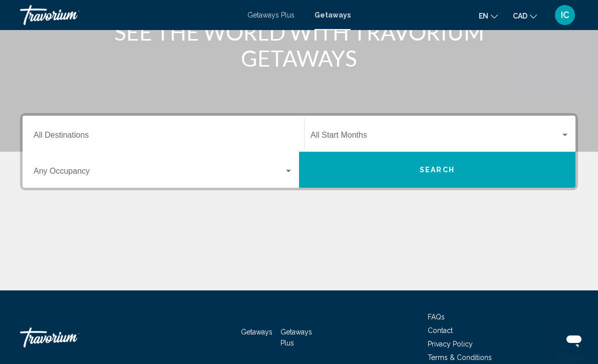  Describe the element at coordinates (299, 45) in the screenshot. I see `h1: SEE THE WORLD WITH TRAVORIUM GETAWAYS` at that location.